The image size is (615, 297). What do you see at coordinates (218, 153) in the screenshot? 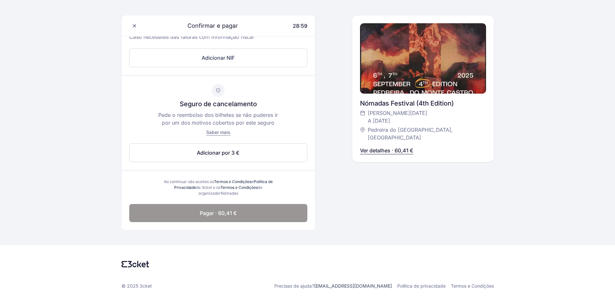
I see `span: Adicionar por 3 €` at bounding box center [218, 153].